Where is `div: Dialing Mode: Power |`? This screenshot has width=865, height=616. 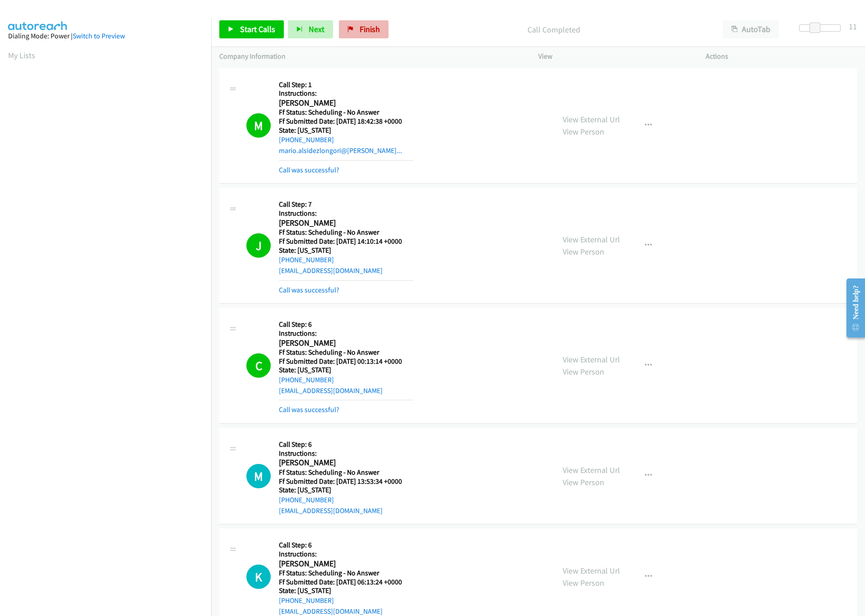
div: Dialing Mode: Power | is located at coordinates (106, 36).